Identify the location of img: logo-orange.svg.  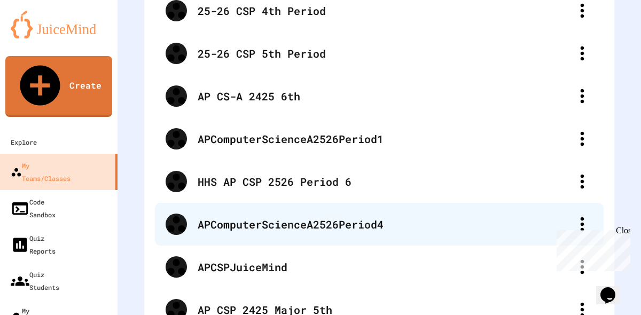
(59, 25).